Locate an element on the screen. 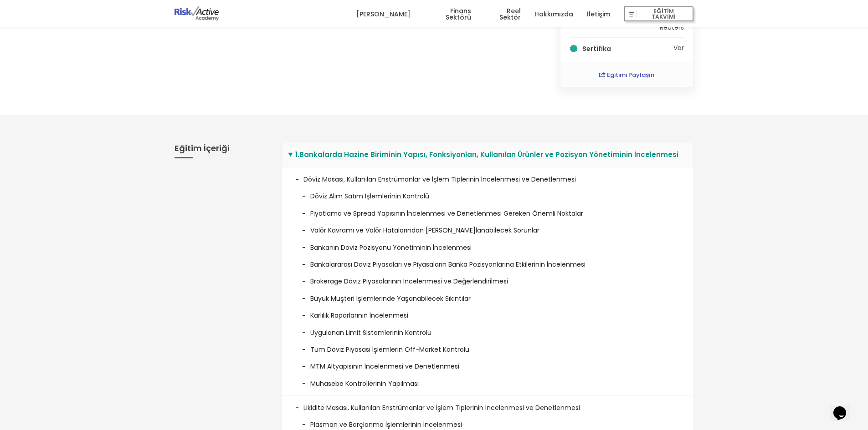 This screenshot has width=868, height=430. a: Reel Sektör is located at coordinates (503, 14).